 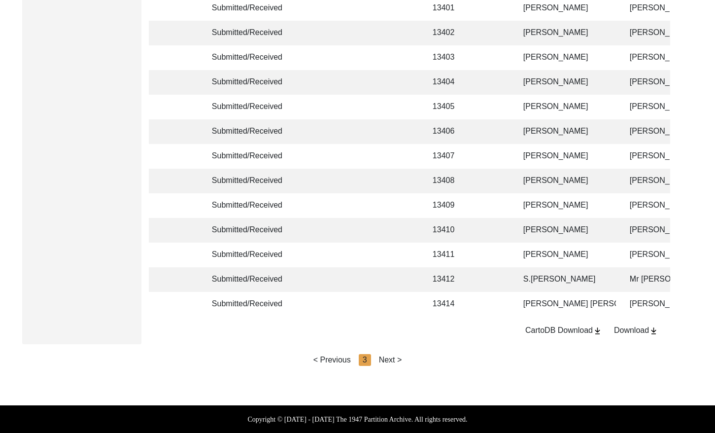 I want to click on td: 13402, so click(x=449, y=33).